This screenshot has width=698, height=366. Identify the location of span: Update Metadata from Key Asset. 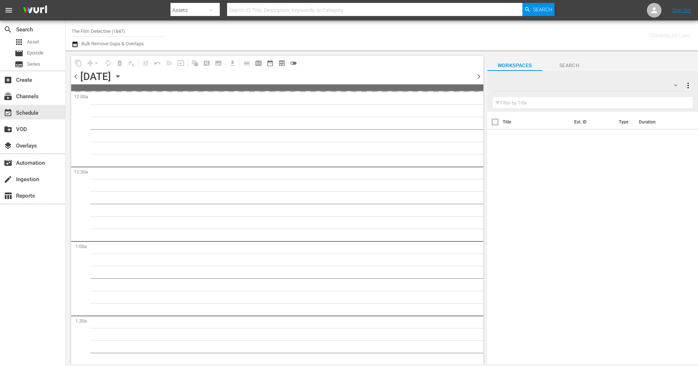
(181, 63).